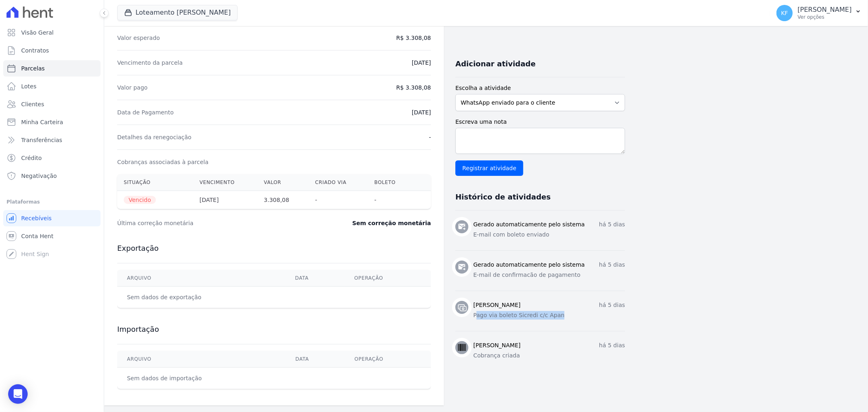 The image size is (868, 412). What do you see at coordinates (52, 50) in the screenshot?
I see `a: Contratos` at bounding box center [52, 50].